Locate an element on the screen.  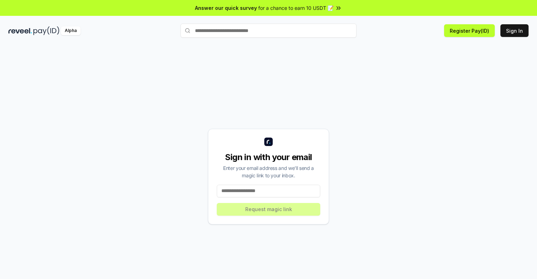
button: Sign In is located at coordinates (514, 31).